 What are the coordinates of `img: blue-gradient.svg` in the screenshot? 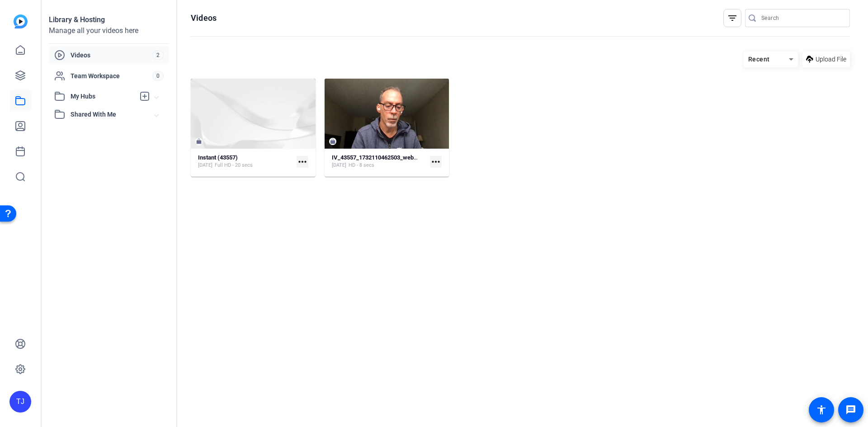 It's located at (21, 21).